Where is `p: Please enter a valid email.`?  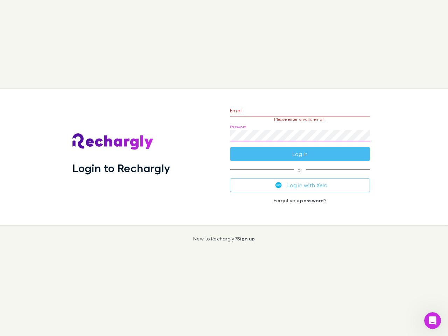 p: Please enter a valid email. is located at coordinates (300, 119).